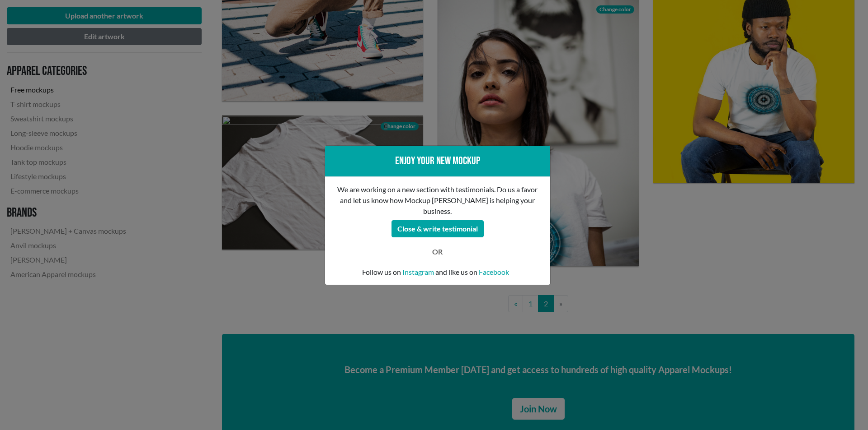  What do you see at coordinates (494, 272) in the screenshot?
I see `a: Facebook` at bounding box center [494, 272].